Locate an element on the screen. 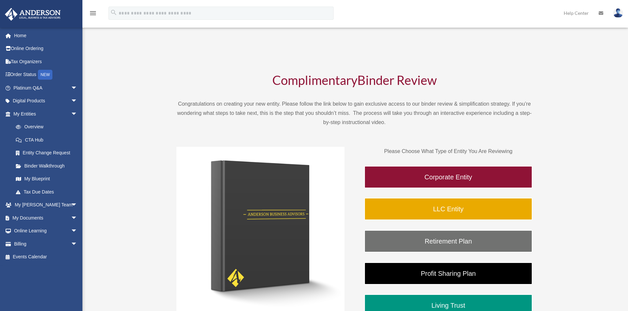 Image resolution: width=628 pixels, height=311 pixels. a: My Blueprint is located at coordinates (48, 179).